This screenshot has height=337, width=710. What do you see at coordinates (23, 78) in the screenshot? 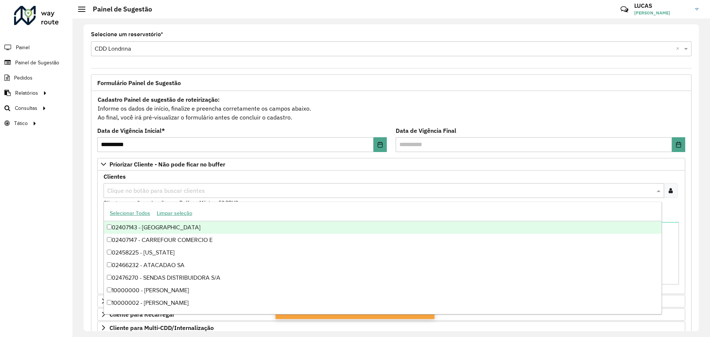
I see `font: Pedidos` at bounding box center [23, 78].